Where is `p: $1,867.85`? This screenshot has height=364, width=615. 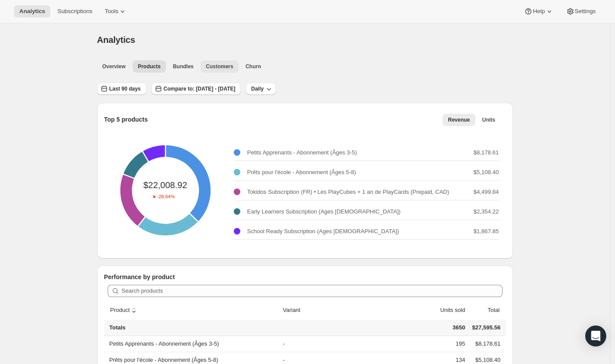
p: $1,867.85 is located at coordinates (486, 231).